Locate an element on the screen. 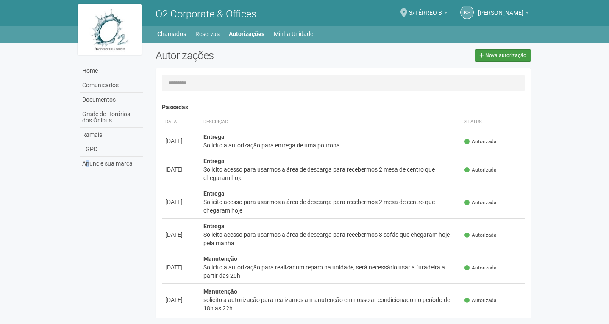 The image size is (609, 324). a: 3/TÉRREO B is located at coordinates (428, 14).